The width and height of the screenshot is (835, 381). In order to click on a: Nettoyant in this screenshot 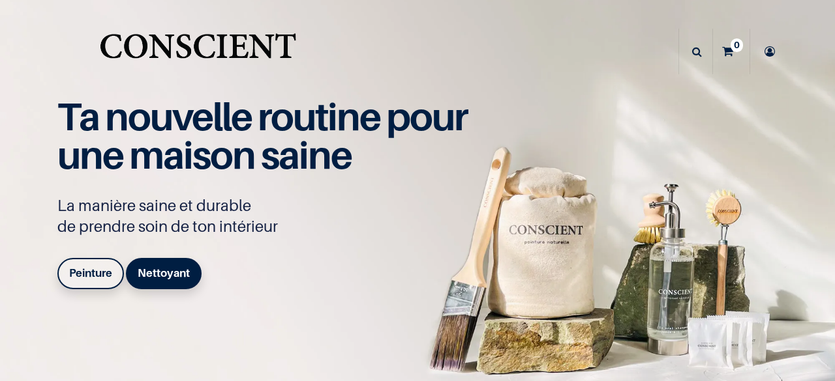, I will do `click(164, 274)`.